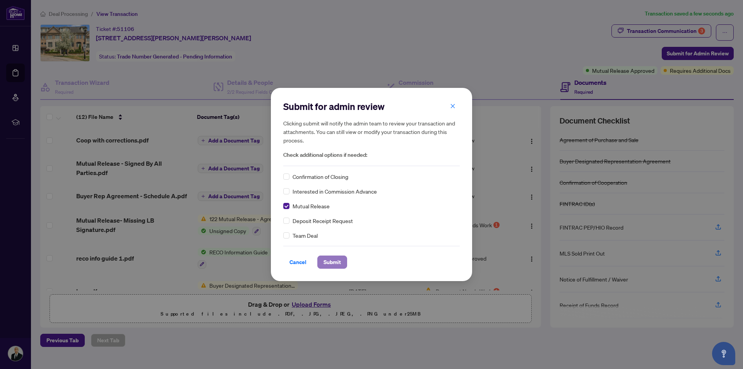  I want to click on span: Confirmation of Closing, so click(320, 176).